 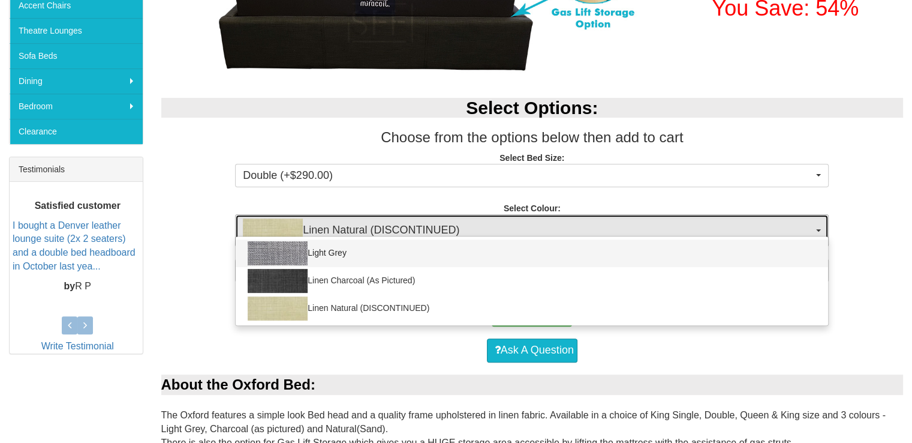 What do you see at coordinates (278, 281) in the screenshot?
I see `img: Linen Charcoal (As Pictured)` at bounding box center [278, 281].